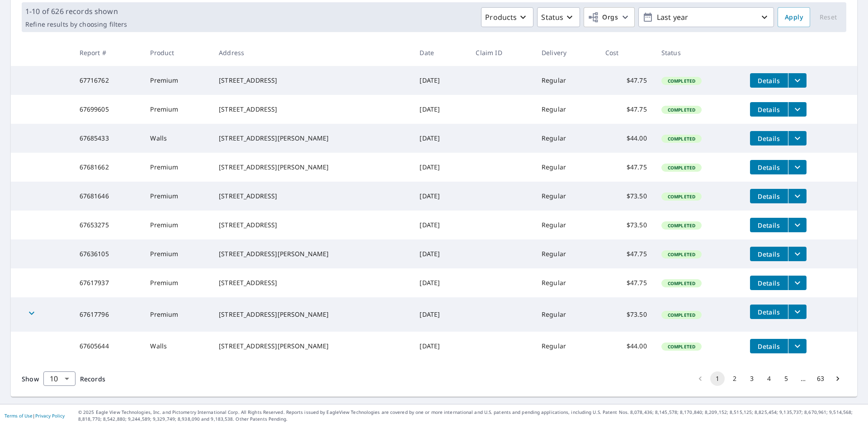 Image resolution: width=868 pixels, height=427 pixels. What do you see at coordinates (769, 225) in the screenshot?
I see `button: detailsBtn-67653275` at bounding box center [769, 225].